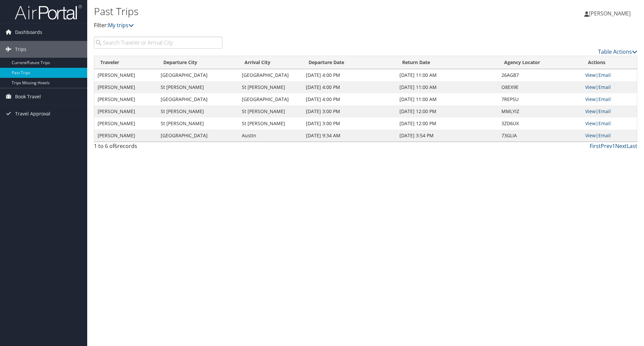 This screenshot has height=346, width=644. I want to click on th: Traveler: activate to sort column ascending, so click(126, 62).